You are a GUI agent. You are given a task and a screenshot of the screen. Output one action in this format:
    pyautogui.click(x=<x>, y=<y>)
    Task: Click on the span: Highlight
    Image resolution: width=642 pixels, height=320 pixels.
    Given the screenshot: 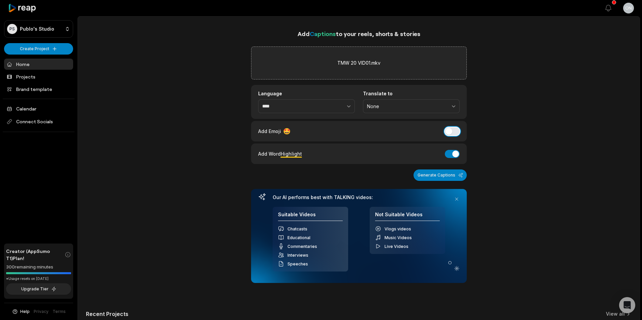 What is the action you would take?
    pyautogui.click(x=291, y=154)
    